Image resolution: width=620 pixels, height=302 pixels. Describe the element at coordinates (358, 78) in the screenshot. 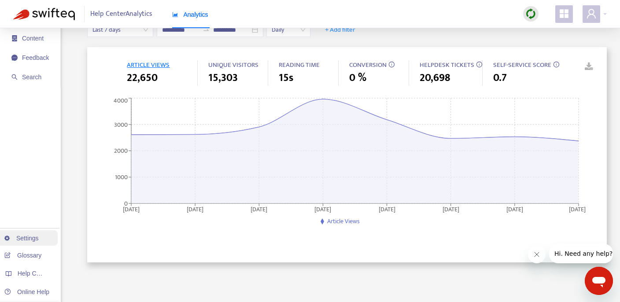

I see `span: 0 %` at that location.